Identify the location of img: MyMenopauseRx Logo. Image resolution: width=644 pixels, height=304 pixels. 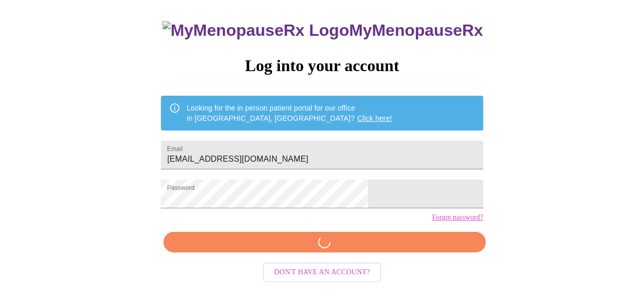
(256, 30).